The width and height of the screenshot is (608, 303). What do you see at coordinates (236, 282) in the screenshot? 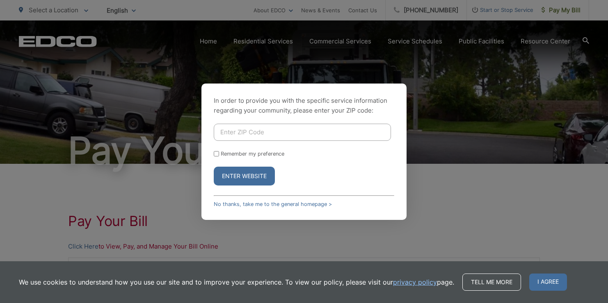
I see `p: We use cookies to understand how you use our site and to improve your experience. To view our pol...` at bounding box center [236, 282].